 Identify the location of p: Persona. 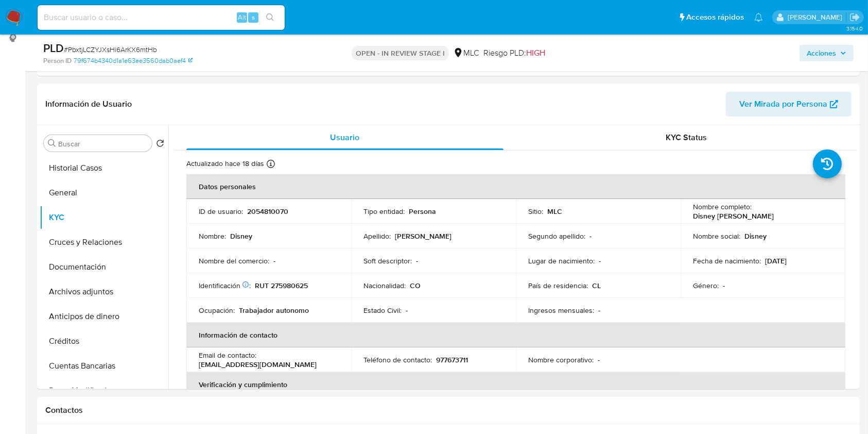
(422, 212).